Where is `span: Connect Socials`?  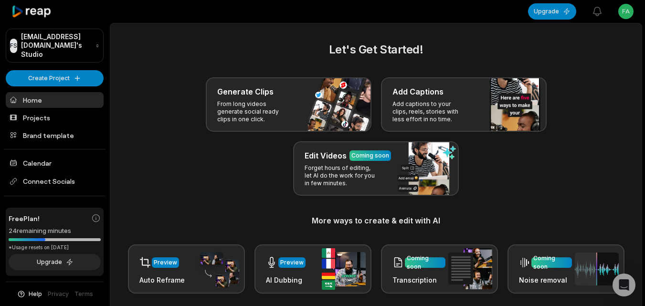 span: Connect Socials is located at coordinates (54, 181).